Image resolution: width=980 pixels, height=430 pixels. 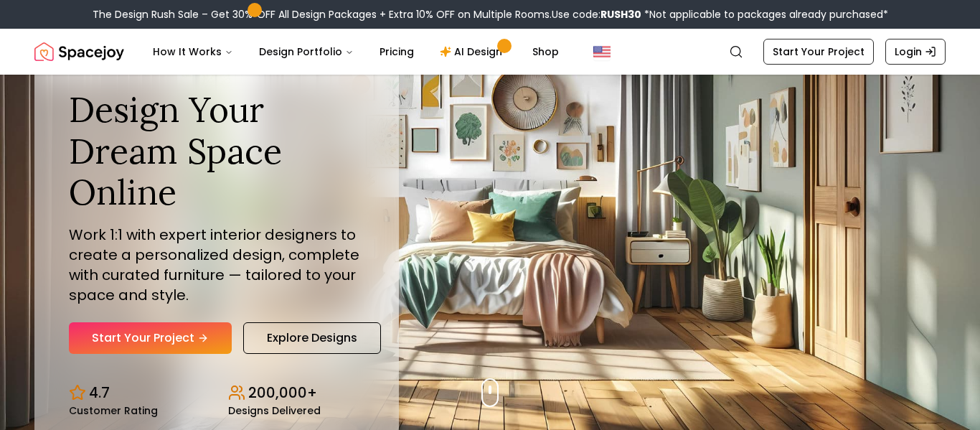 What do you see at coordinates (473, 51) in the screenshot?
I see `a: AI Design` at bounding box center [473, 51].